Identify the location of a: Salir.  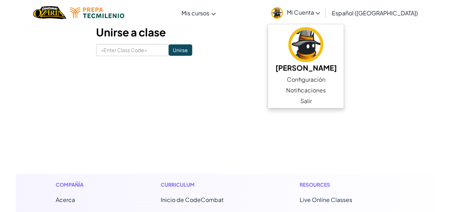
(306, 101).